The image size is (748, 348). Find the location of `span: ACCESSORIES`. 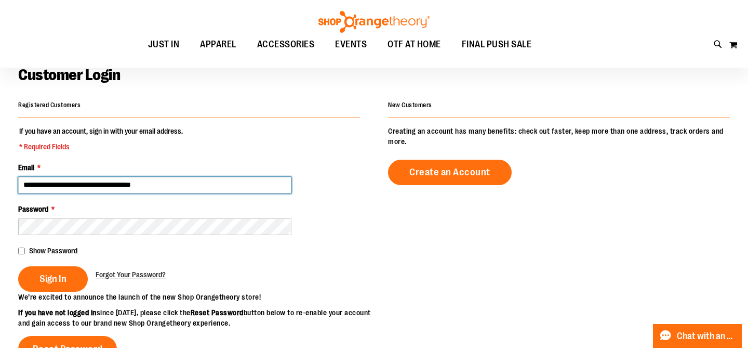

span: ACCESSORIES is located at coordinates (286, 44).